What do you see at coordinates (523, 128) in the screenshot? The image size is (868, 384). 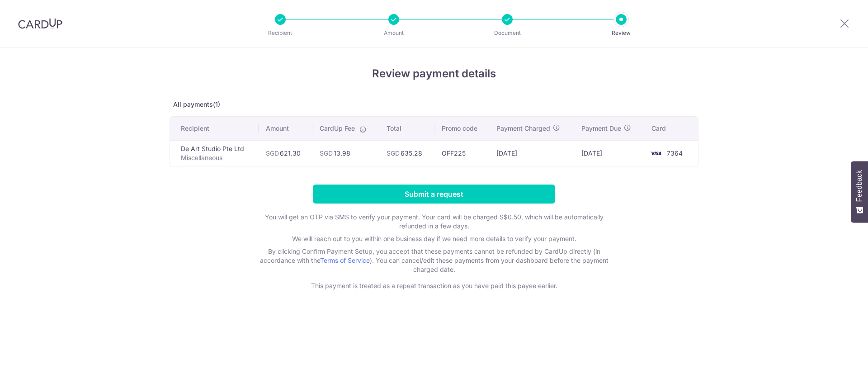 I see `span: Payment Charged` at bounding box center [523, 128].